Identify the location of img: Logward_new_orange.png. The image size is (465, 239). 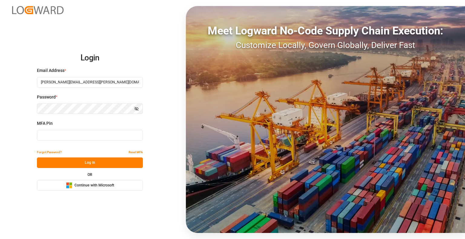
(38, 10).